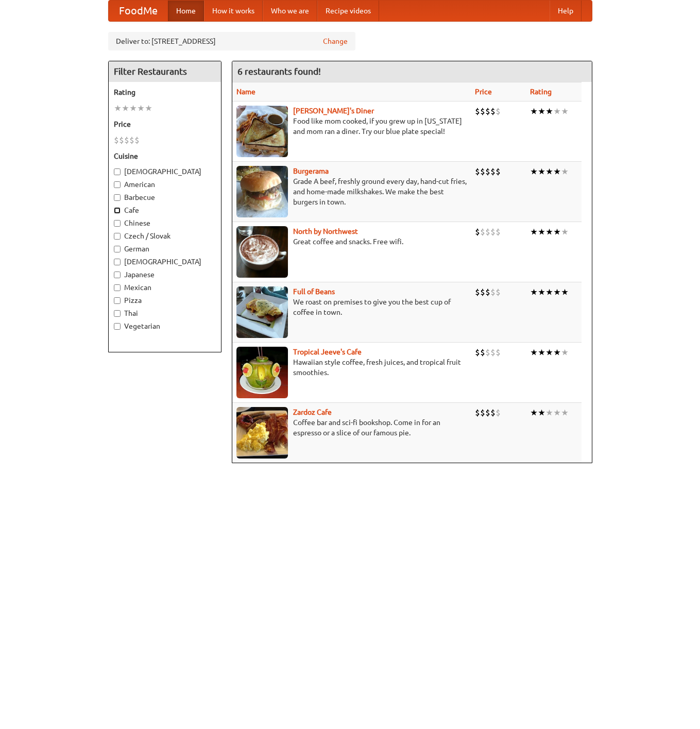 Image resolution: width=700 pixels, height=729 pixels. What do you see at coordinates (566, 11) in the screenshot?
I see `a: Help` at bounding box center [566, 11].